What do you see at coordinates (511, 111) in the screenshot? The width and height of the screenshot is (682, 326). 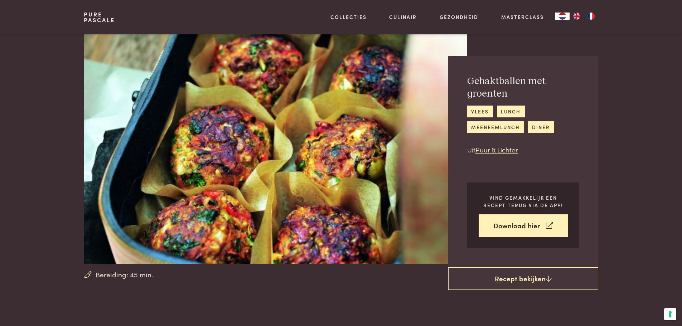 I see `a: lunch` at bounding box center [511, 111].